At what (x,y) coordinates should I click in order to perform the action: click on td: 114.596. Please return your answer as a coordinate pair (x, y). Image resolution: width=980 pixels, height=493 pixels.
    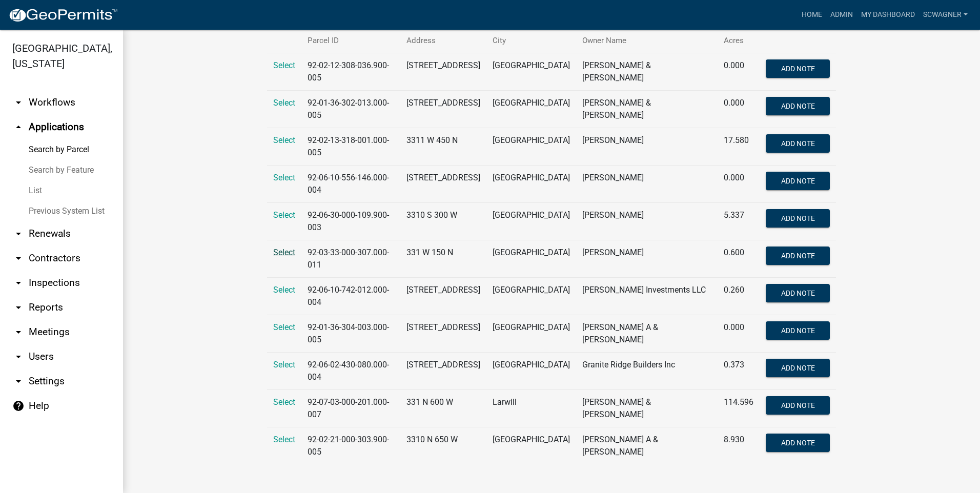
    Looking at the image, I should click on (739, 409).